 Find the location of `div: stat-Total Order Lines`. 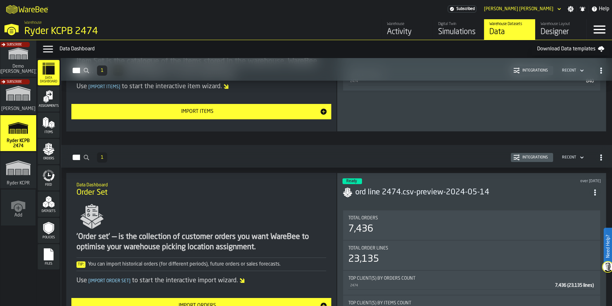

div: stat-Total Order Lines is located at coordinates (472, 255).